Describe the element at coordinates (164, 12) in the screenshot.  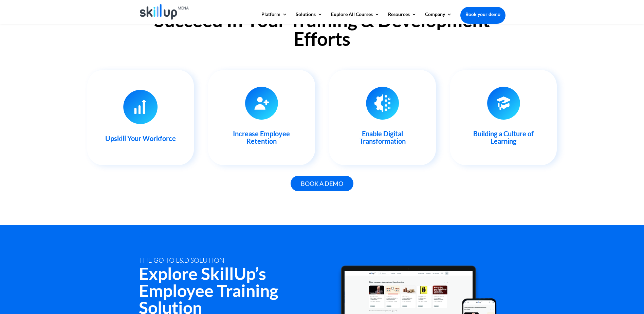
I see `img: Skillup Mena` at that location.